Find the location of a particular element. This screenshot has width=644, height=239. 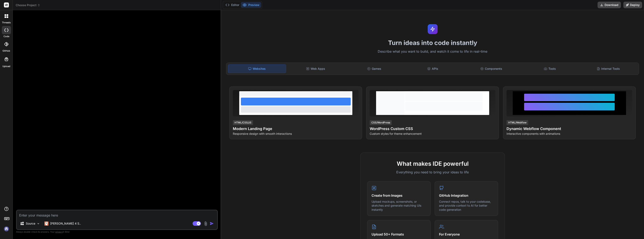

button: Preview is located at coordinates (251, 5).